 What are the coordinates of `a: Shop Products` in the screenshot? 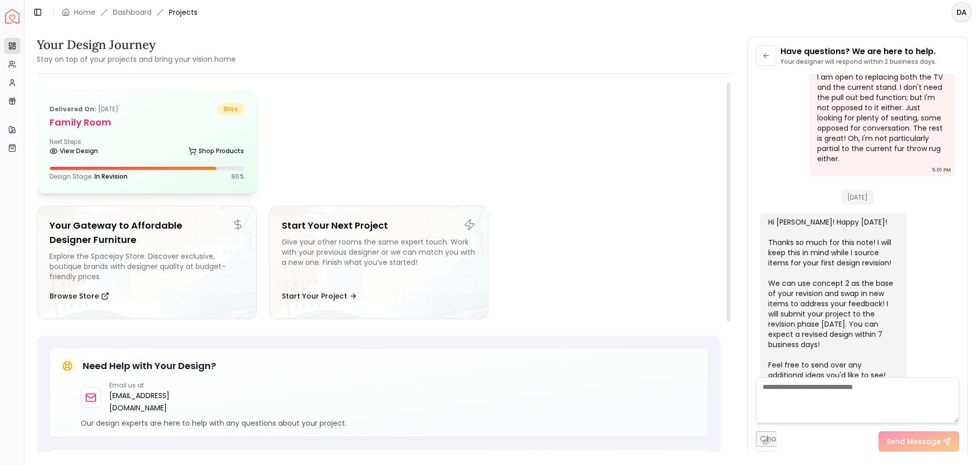 It's located at (216, 152).